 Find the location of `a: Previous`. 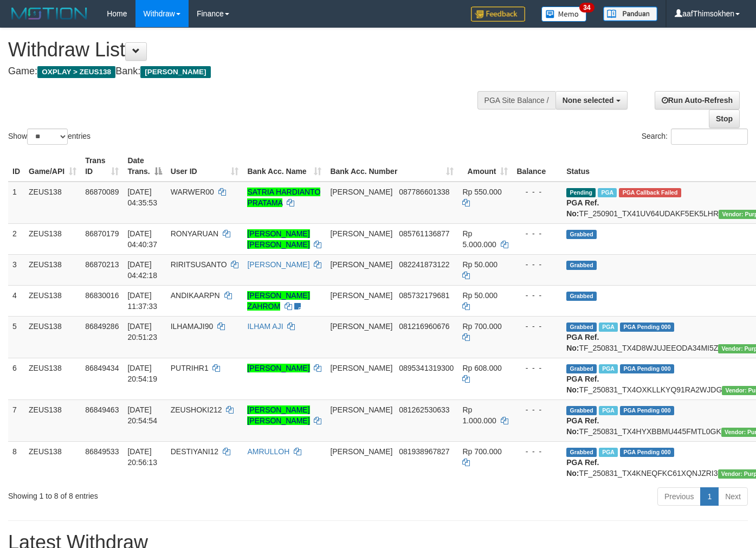

a: Previous is located at coordinates (679, 496).